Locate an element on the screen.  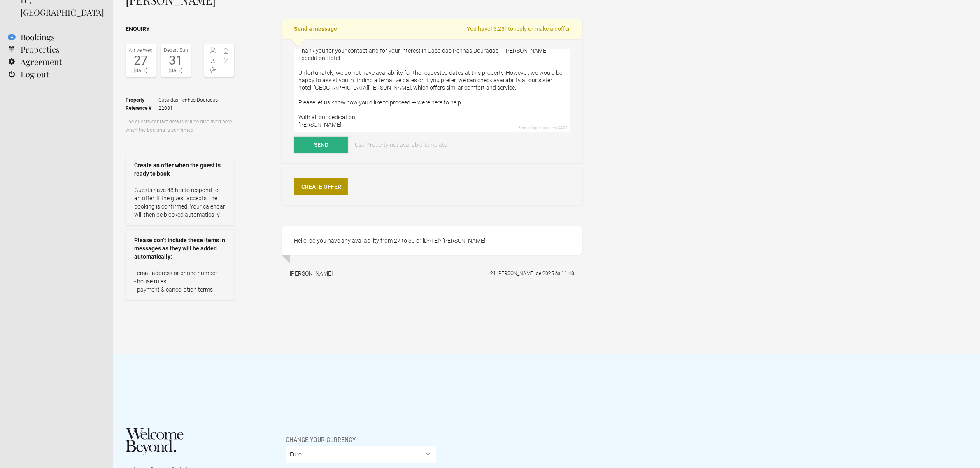
a: Use 'Property not available' template is located at coordinates (401, 144).